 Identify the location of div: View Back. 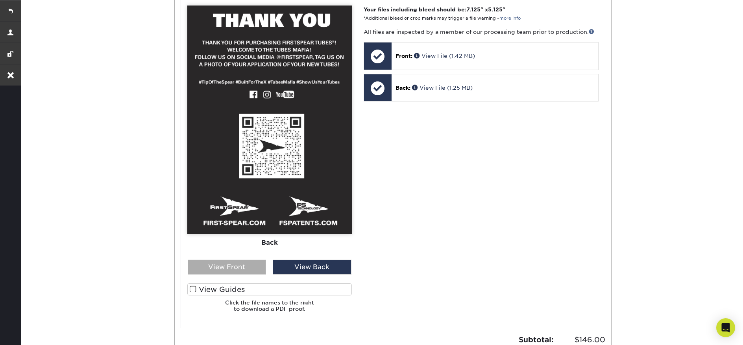
(312, 267).